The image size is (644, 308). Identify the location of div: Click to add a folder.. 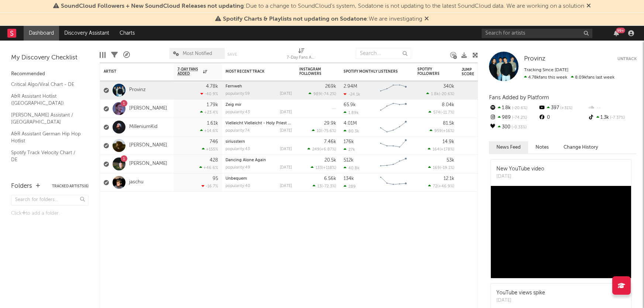
(50, 213).